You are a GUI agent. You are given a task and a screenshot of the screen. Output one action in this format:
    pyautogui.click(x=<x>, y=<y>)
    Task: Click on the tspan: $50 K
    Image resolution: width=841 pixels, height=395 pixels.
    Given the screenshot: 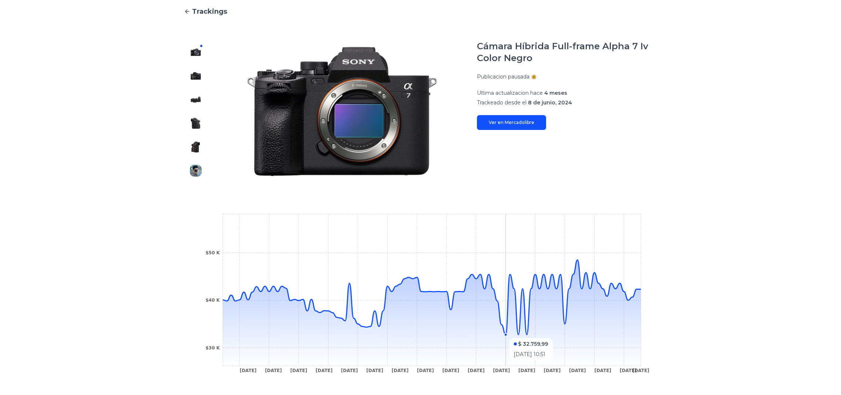 What is the action you would take?
    pyautogui.click(x=212, y=253)
    